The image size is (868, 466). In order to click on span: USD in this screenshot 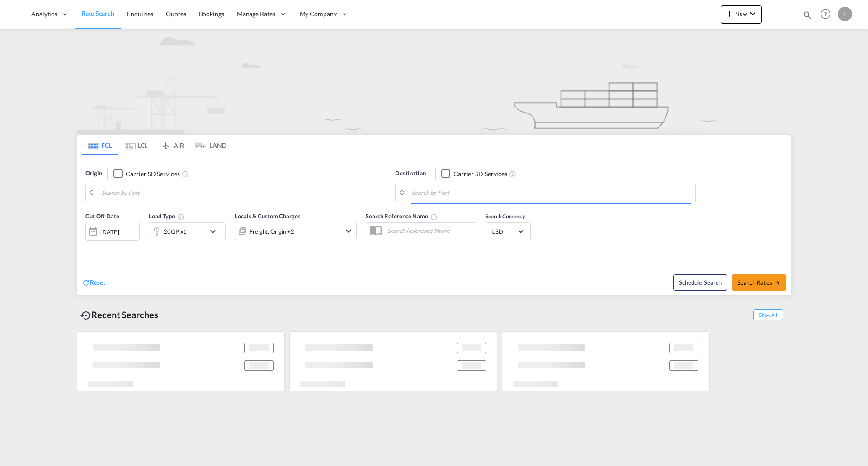, I will do `click(504, 231)`.